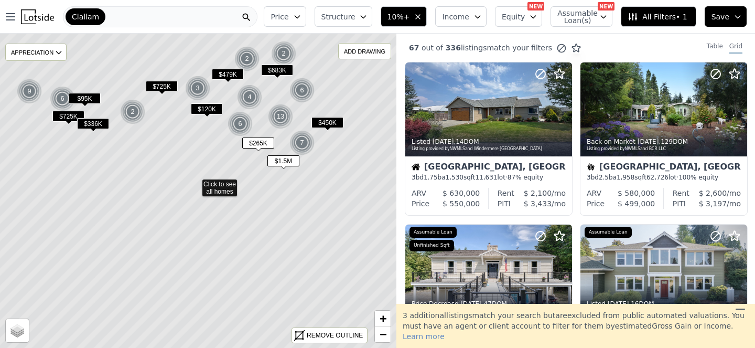 The height and width of the screenshot is (348, 755). I want to click on a: Layers, so click(17, 330).